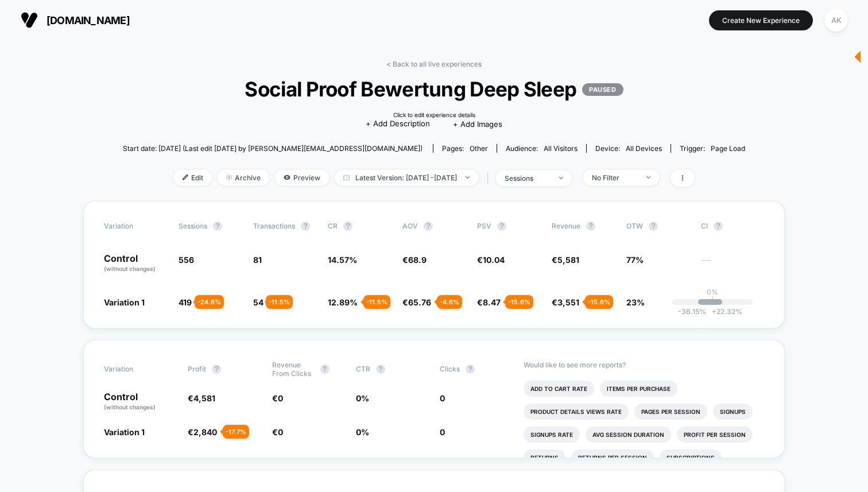 The height and width of the screenshot is (492, 868). Describe the element at coordinates (576, 412) in the screenshot. I see `li: Product Details Views Rate` at that location.